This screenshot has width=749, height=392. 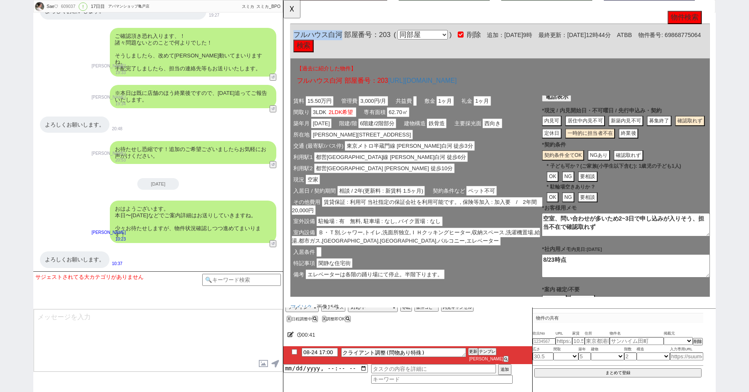 I want to click on button: 案内確定, so click(x=291, y=322).